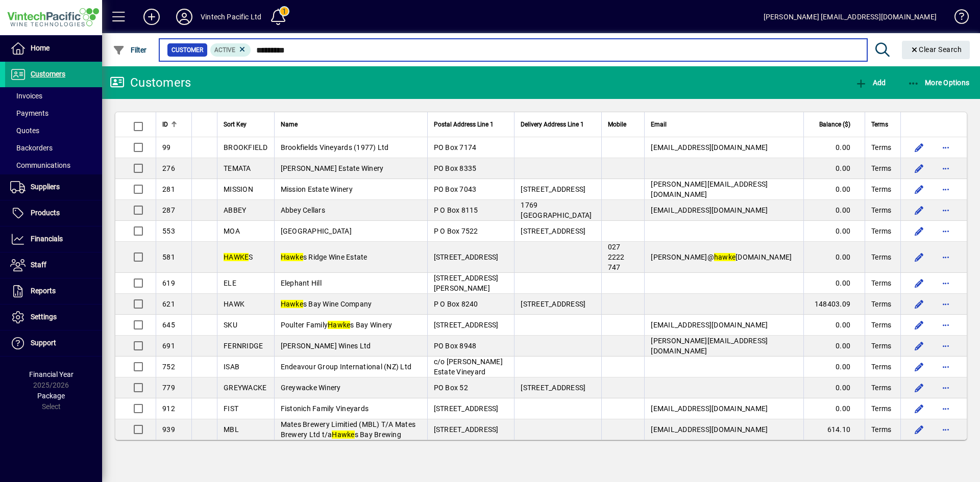 The image size is (980, 482). What do you see at coordinates (456, 189) in the screenshot?
I see `span: PO Box 7043` at bounding box center [456, 189].